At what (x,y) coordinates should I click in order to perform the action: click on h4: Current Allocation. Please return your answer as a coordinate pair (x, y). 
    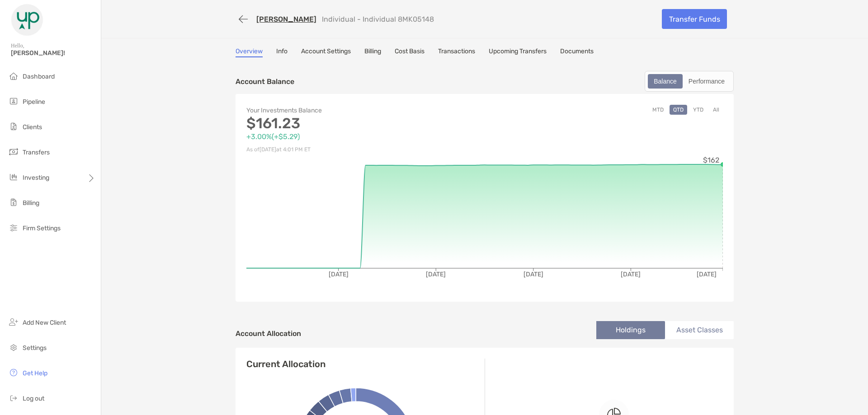
    Looking at the image, I should click on (286, 364).